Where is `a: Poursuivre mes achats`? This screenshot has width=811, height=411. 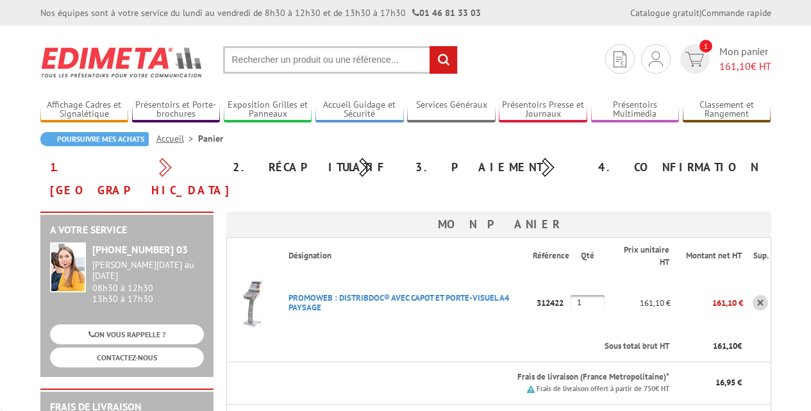
a: Poursuivre mes achats is located at coordinates (94, 139).